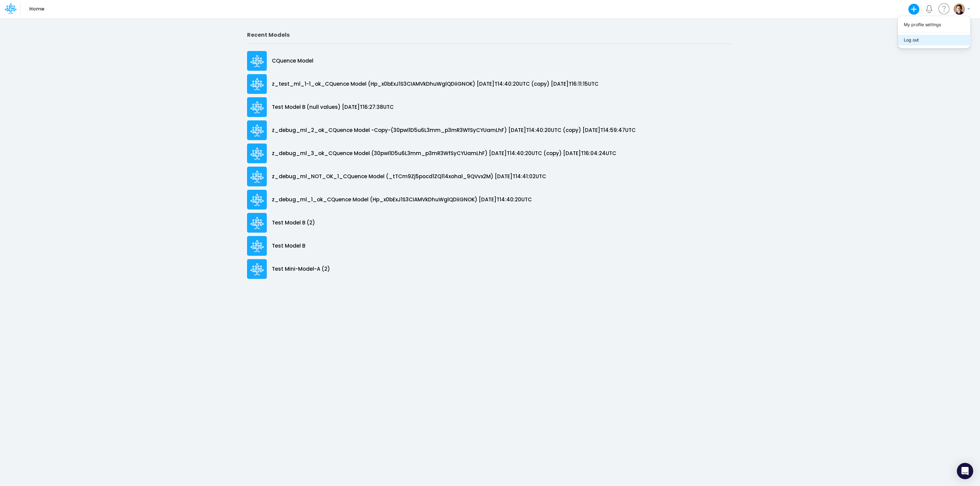  What do you see at coordinates (293, 61) in the screenshot?
I see `p: CQuence Model` at bounding box center [293, 61].